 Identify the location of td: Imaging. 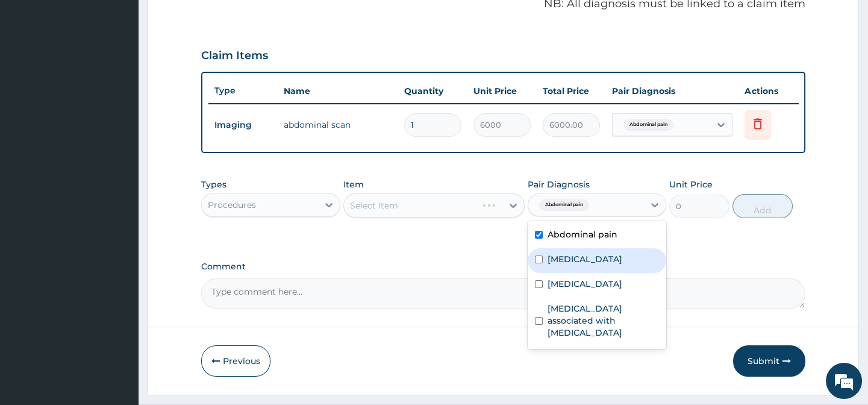
(243, 124).